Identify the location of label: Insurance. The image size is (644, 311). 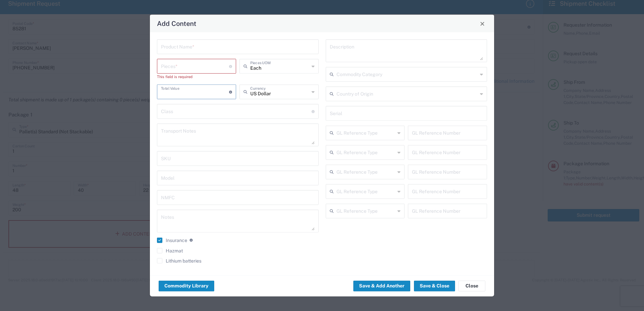
(172, 240).